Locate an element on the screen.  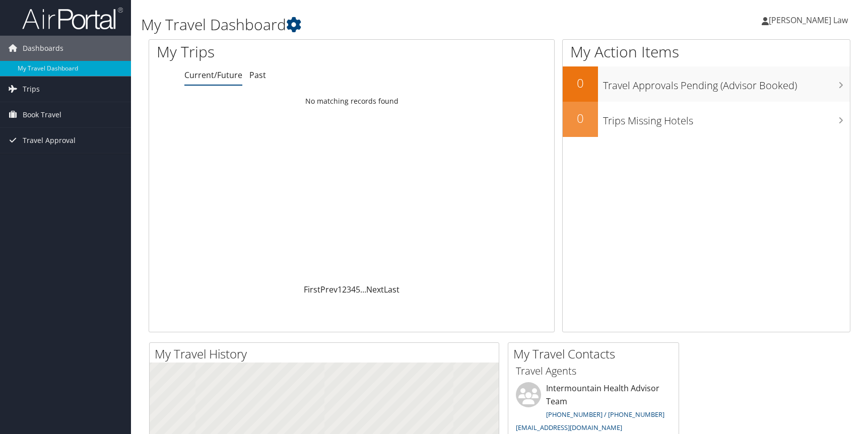
a: 5 is located at coordinates (357, 289).